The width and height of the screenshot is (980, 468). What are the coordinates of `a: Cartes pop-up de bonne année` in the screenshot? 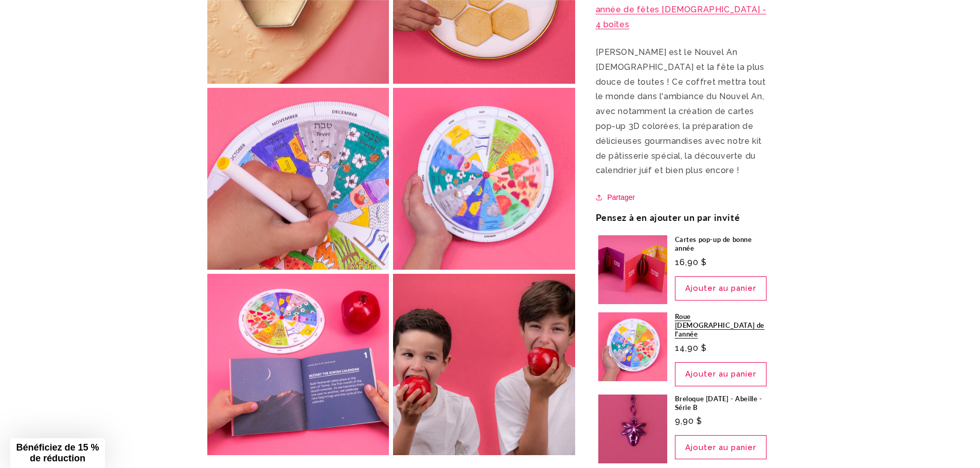 It's located at (722, 245).